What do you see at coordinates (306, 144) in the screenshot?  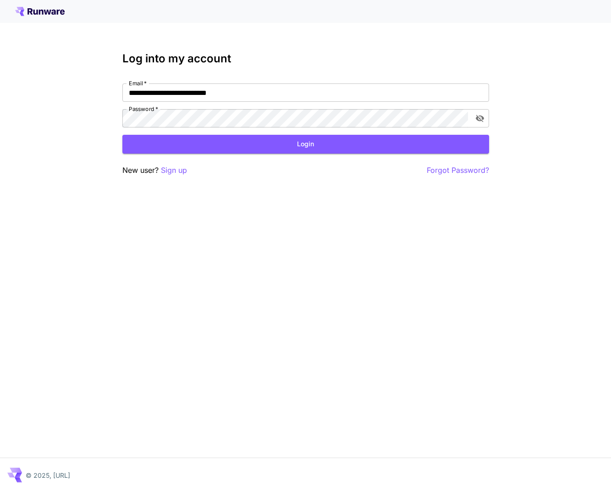 I see `button: Login` at bounding box center [306, 144].